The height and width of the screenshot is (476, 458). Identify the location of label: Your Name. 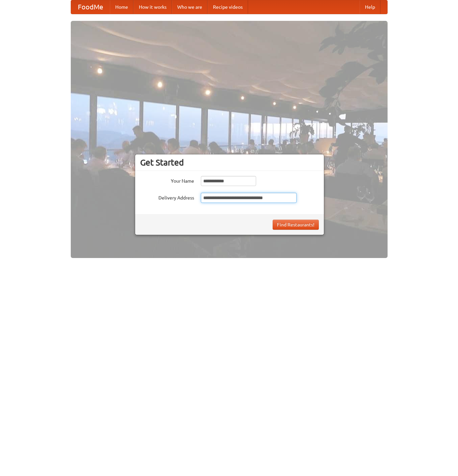
(167, 180).